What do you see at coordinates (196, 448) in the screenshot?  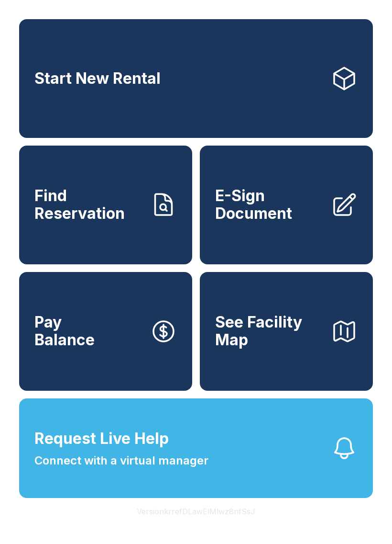 I see `button: Request Live HelpConnect with a virtual manager` at bounding box center [196, 448].